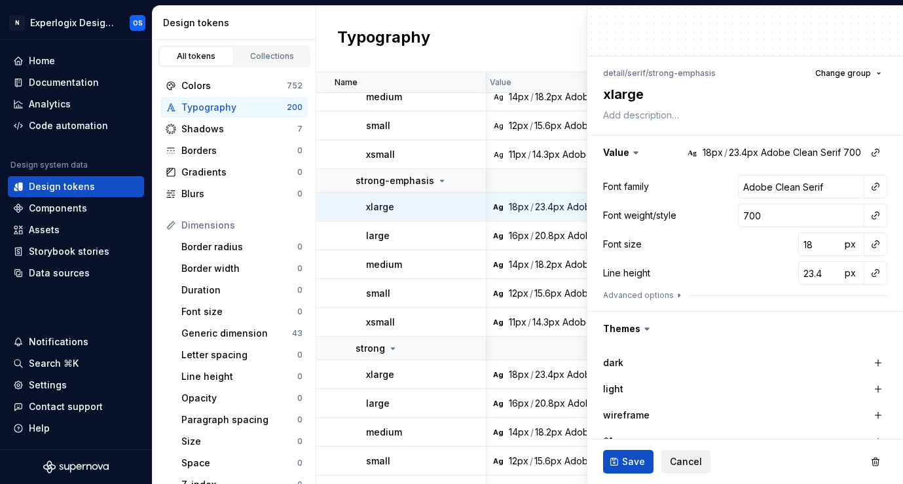 The height and width of the screenshot is (484, 903). I want to click on p: small, so click(378, 461).